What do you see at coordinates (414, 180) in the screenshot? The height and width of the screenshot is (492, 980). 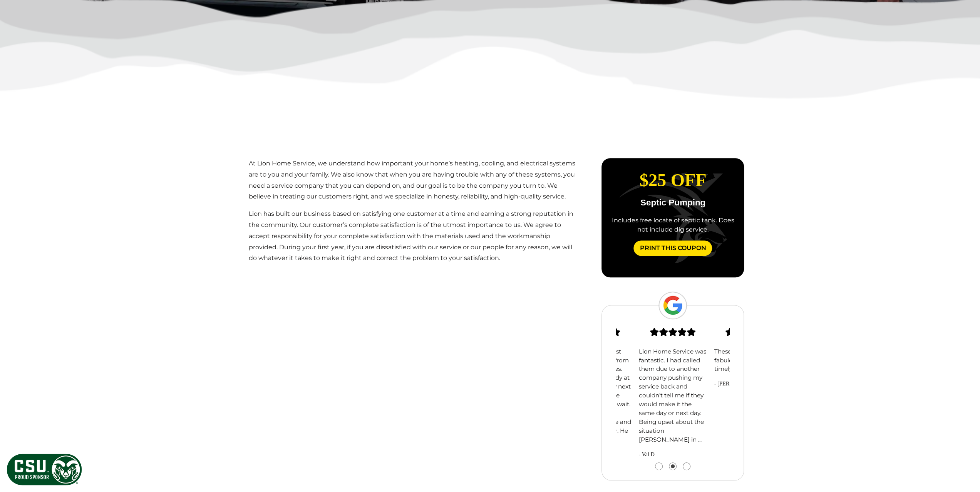 I see `p: At Lion Home Service, we understand how important your home’s heating, cooling, and electrical sy...` at bounding box center [414, 180].